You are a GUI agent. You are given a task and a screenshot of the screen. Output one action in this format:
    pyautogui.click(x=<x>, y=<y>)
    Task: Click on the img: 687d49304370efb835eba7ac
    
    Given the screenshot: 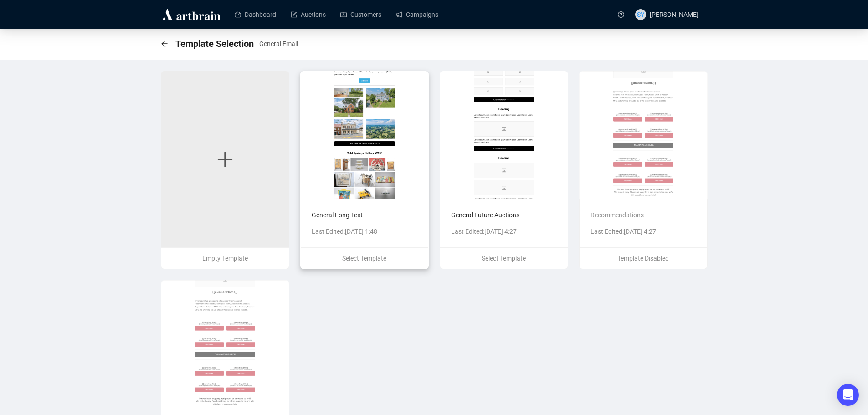 What is the action you would take?
    pyautogui.click(x=643, y=135)
    